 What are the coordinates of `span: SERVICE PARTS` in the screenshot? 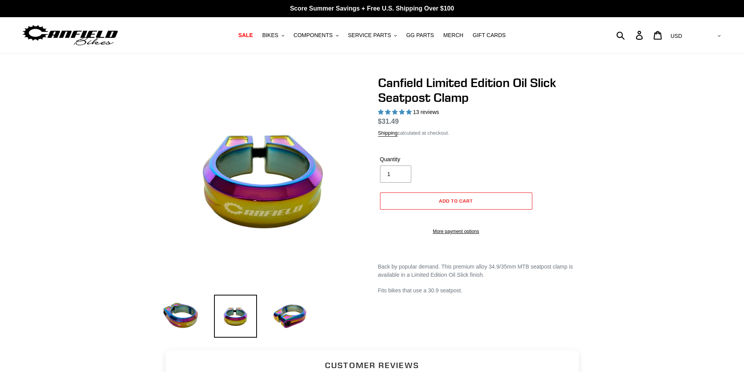 It's located at (370, 35).